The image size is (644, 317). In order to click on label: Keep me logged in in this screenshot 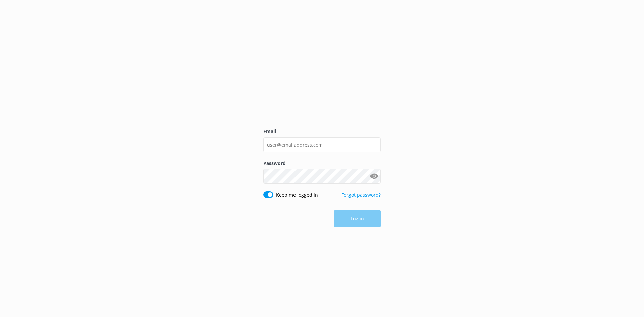, I will do `click(297, 195)`.